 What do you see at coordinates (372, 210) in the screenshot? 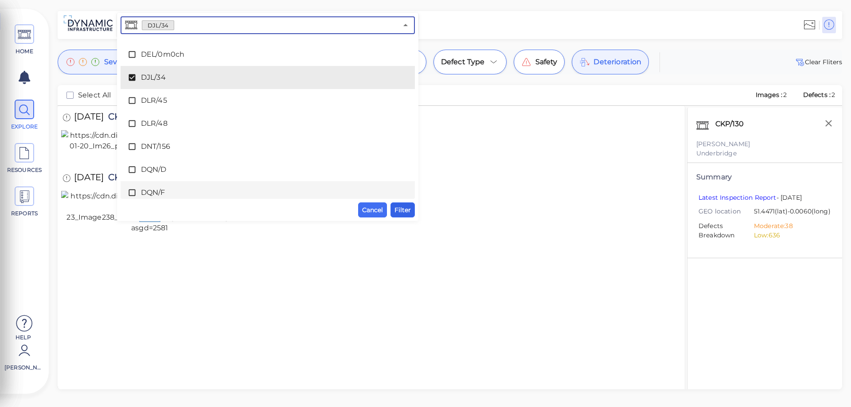
I see `span: Cancel` at bounding box center [372, 210].